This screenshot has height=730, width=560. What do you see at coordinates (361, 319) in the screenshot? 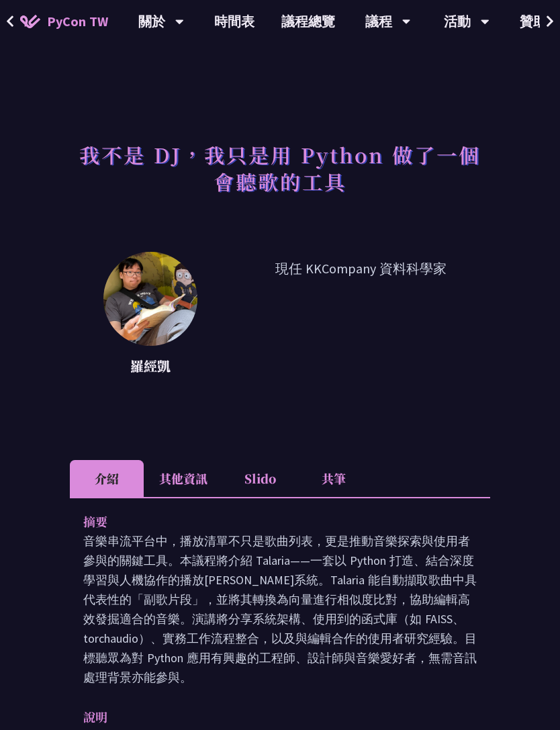
I see `p: 現任 KKCompany 資料科學家` at bounding box center [361, 319].